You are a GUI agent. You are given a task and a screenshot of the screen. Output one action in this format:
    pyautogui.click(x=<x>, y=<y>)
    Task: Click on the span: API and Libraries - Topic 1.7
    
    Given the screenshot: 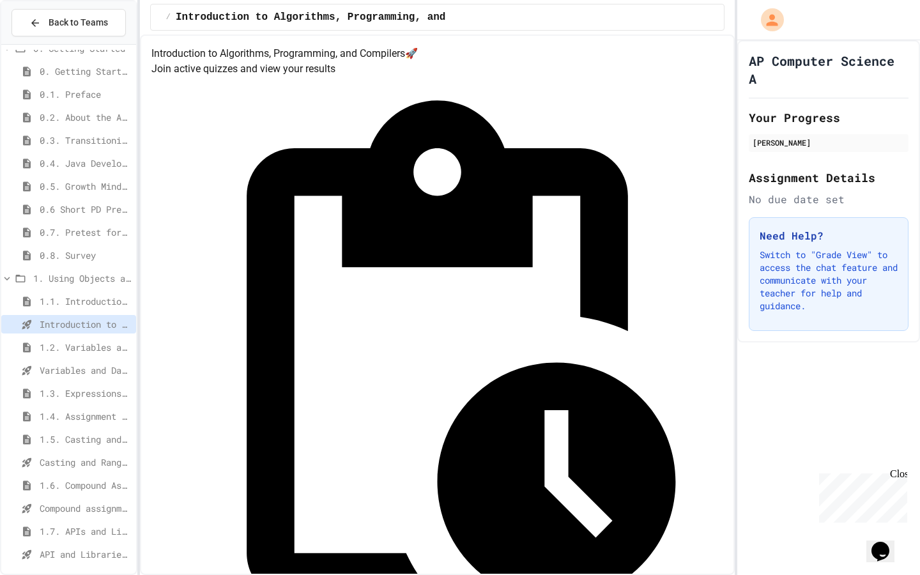 What is the action you would take?
    pyautogui.click(x=85, y=554)
    